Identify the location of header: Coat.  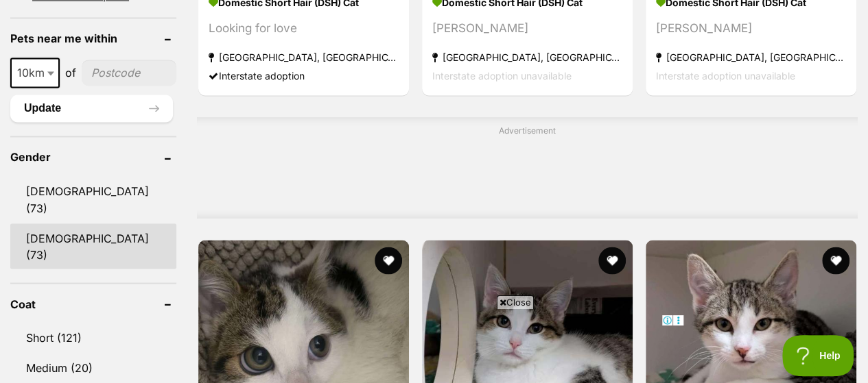
(93, 304).